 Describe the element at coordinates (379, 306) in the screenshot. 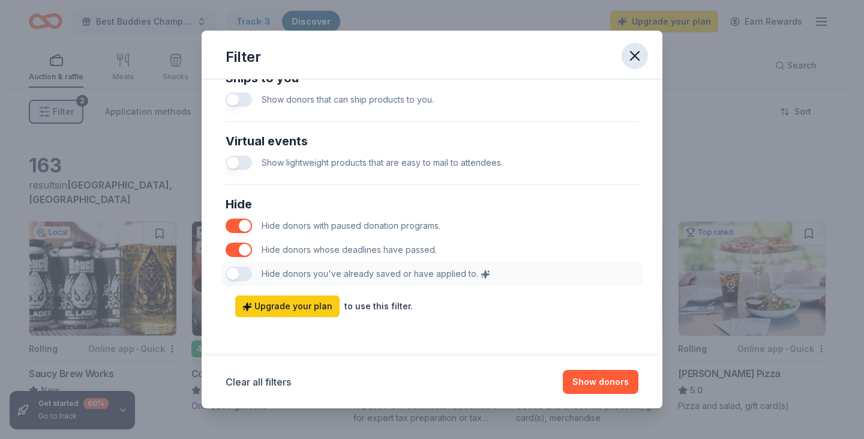

I see `div: to use this filter.` at that location.